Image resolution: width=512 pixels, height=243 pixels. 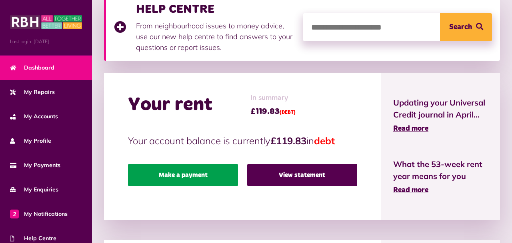 I want to click on span: £119.83, so click(x=273, y=112).